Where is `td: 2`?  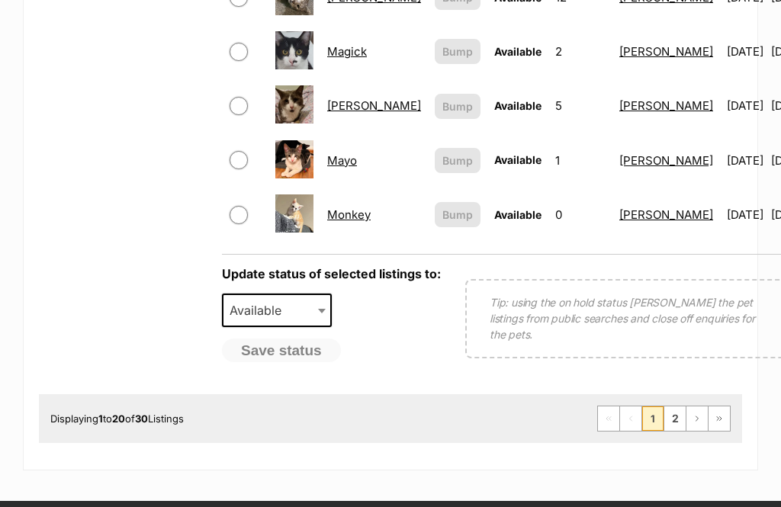
td: 2 is located at coordinates (581, 51).